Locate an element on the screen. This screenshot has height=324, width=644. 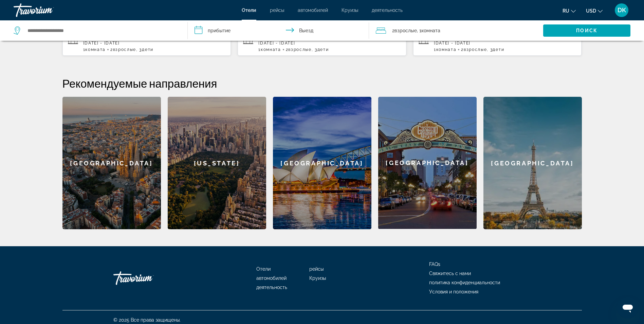
a: Свяжитесь с нами is located at coordinates (450, 273).